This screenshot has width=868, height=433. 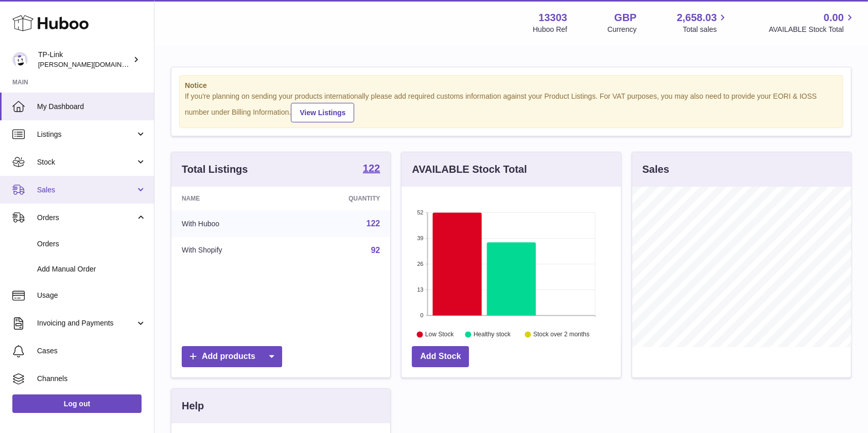 I want to click on td: With Huboo, so click(x=230, y=224).